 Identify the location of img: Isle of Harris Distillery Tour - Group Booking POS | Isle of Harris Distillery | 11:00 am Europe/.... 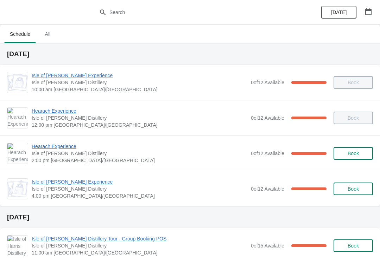
(18, 246).